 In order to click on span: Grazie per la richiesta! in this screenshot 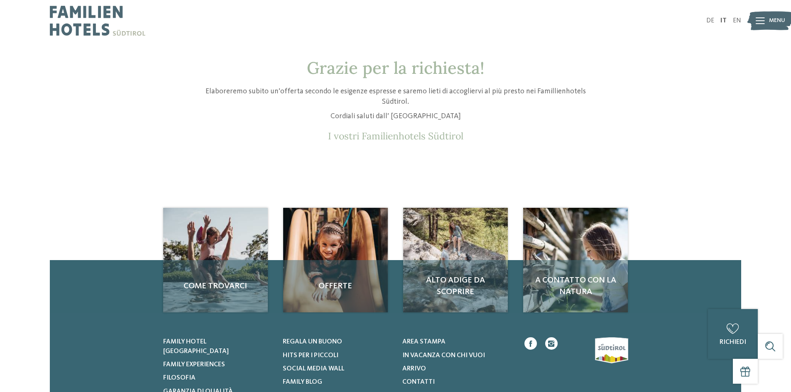, I will do `click(396, 68)`.